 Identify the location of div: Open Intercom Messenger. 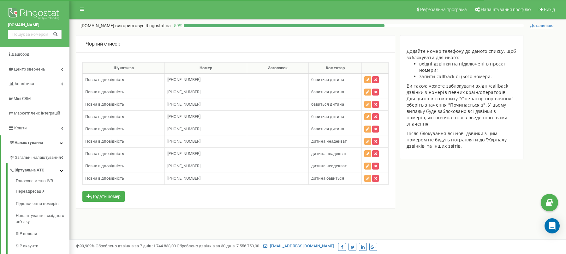
(552, 226).